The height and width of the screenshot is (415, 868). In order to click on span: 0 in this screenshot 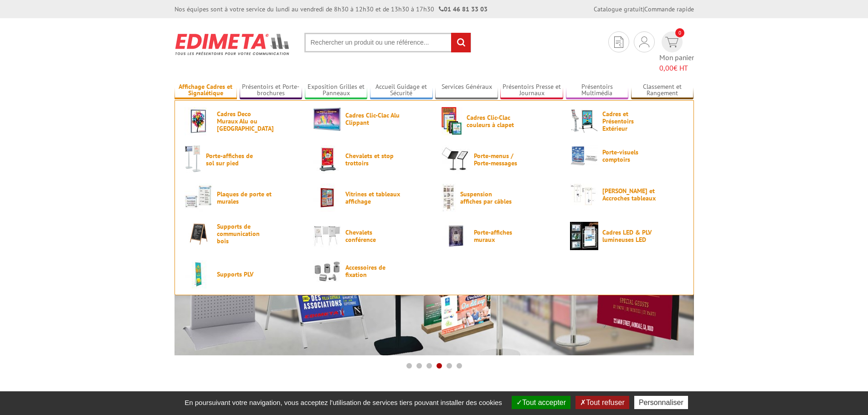, I will do `click(680, 33)`.